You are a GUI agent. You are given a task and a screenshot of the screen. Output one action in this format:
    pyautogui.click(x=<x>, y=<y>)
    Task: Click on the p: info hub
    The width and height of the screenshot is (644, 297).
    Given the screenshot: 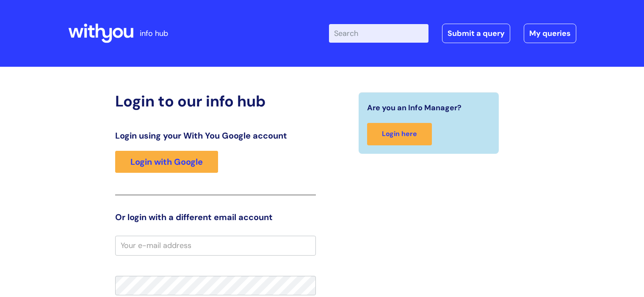 What is the action you would take?
    pyautogui.click(x=154, y=33)
    